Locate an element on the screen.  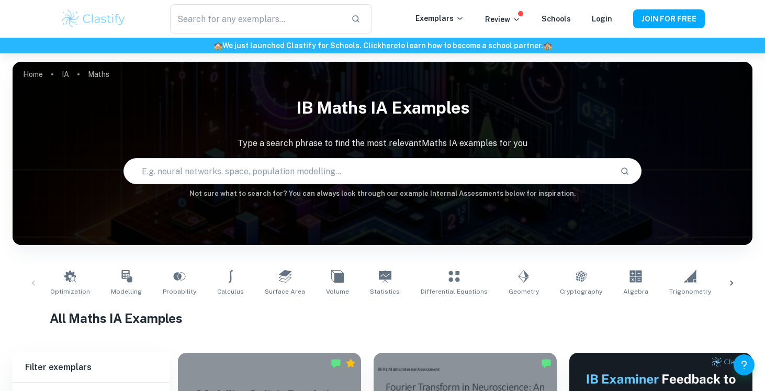
span: Calculus is located at coordinates (230, 291).